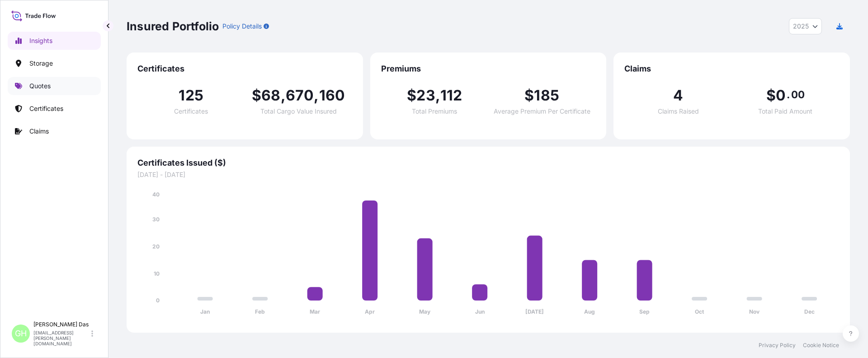 This screenshot has height=358, width=868. What do you see at coordinates (41, 41) in the screenshot?
I see `p: Insights` at bounding box center [41, 41].